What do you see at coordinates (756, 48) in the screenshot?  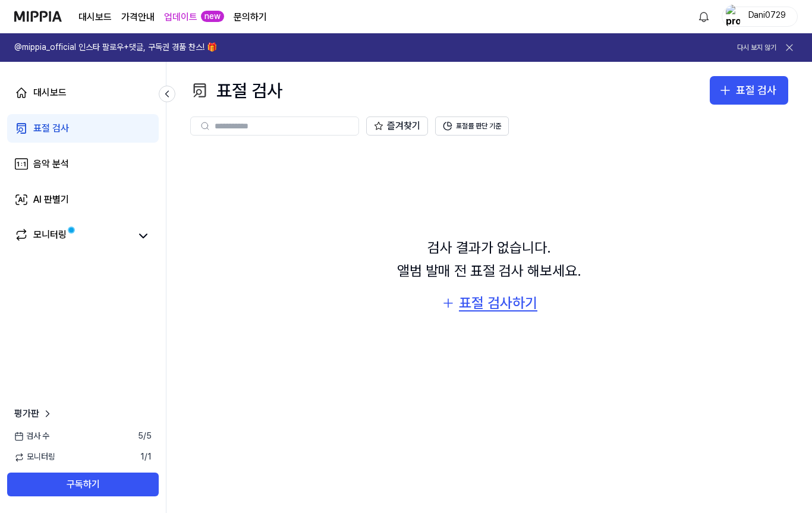 I see `button: 다시 보지 않기` at bounding box center [756, 48].